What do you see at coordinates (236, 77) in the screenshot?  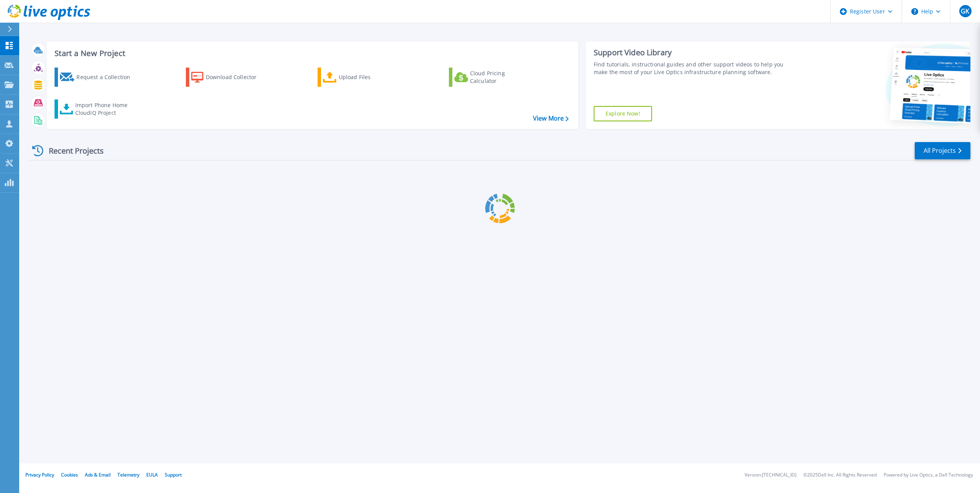 I see `div: Download Collector` at bounding box center [236, 77].